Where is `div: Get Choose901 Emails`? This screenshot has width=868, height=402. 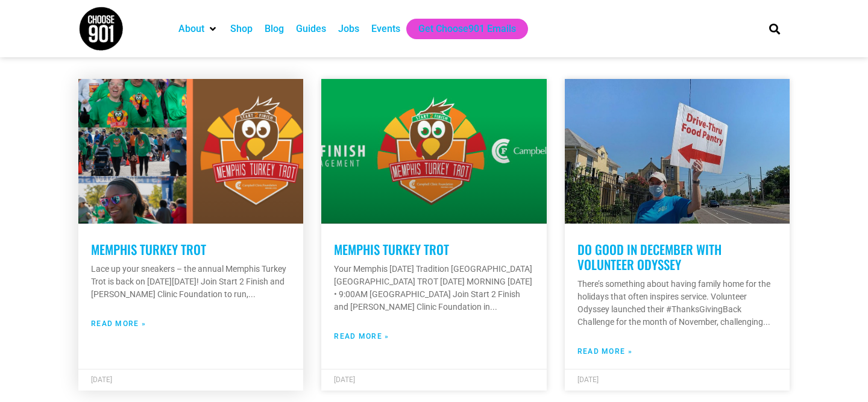
div: Get Choose901 Emails is located at coordinates (467, 29).